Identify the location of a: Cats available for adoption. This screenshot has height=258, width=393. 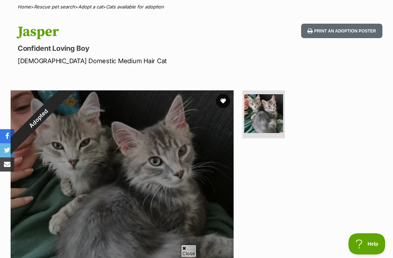
(135, 7).